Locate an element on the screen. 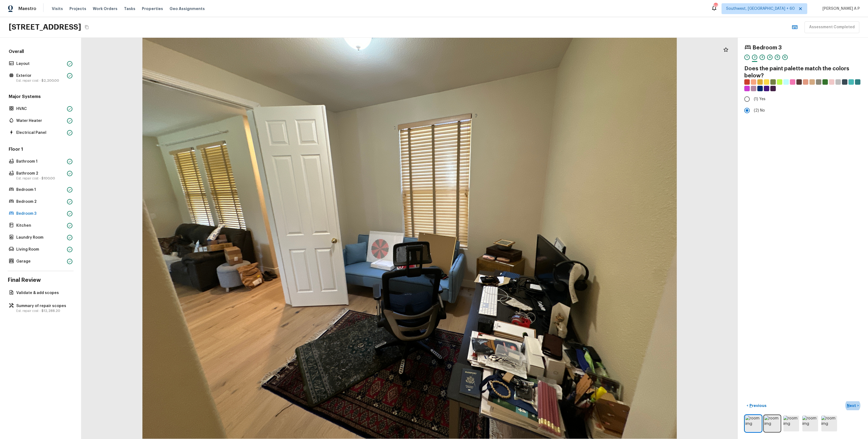 This screenshot has width=868, height=439. span: Tasks is located at coordinates (130, 9).